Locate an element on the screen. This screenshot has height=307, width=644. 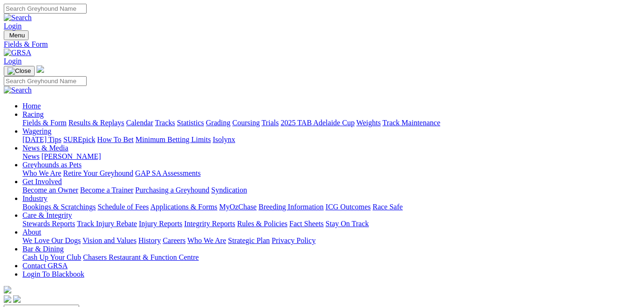
a: Track Maintenance is located at coordinates (411, 123).